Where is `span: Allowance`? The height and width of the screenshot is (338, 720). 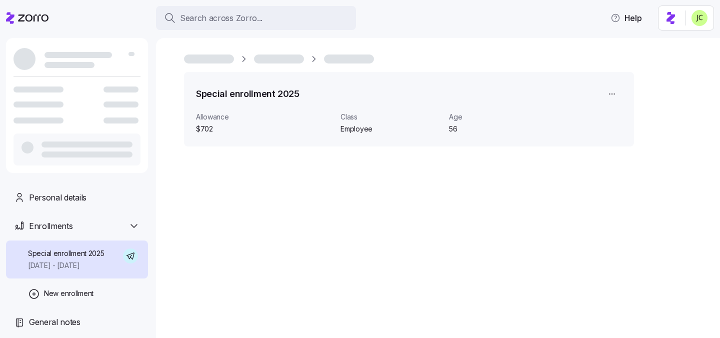
span: Allowance is located at coordinates (264, 117).